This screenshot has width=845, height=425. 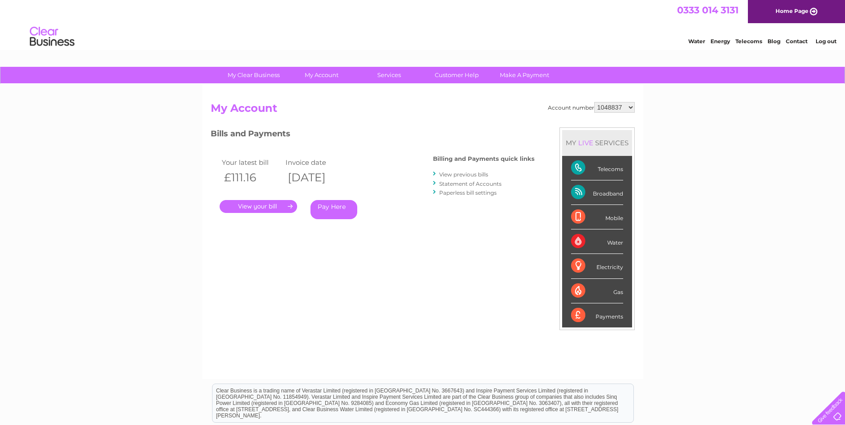 What do you see at coordinates (315, 162) in the screenshot?
I see `td: Invoice date` at bounding box center [315, 162].